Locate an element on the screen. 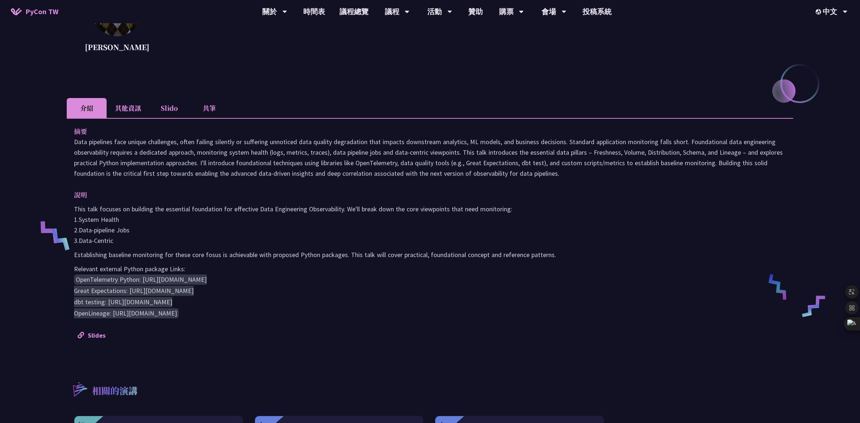 This screenshot has height=423, width=860. li: Slido is located at coordinates (169, 108).